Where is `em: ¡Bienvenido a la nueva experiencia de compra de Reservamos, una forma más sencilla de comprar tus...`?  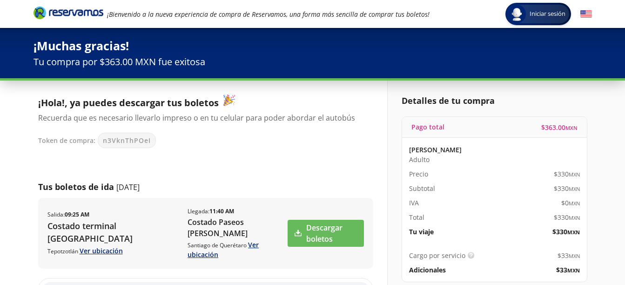 em: ¡Bienvenido a la nueva experiencia de compra de Reservamos, una forma más sencilla de comprar tus... is located at coordinates (268, 14).